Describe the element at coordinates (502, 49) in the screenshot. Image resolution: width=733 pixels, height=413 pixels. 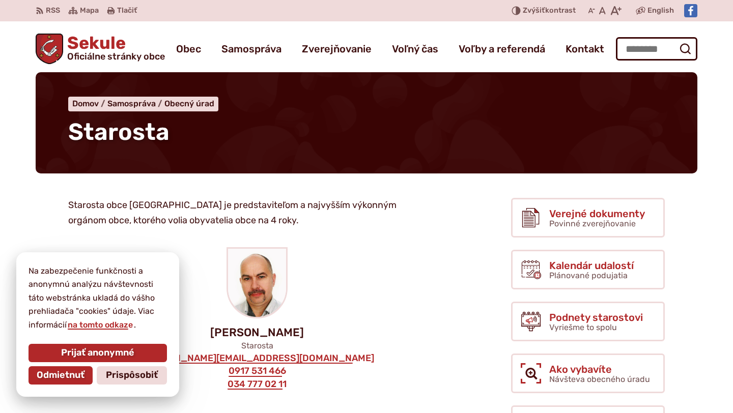
I see `span: Voľby a referendá` at that location.